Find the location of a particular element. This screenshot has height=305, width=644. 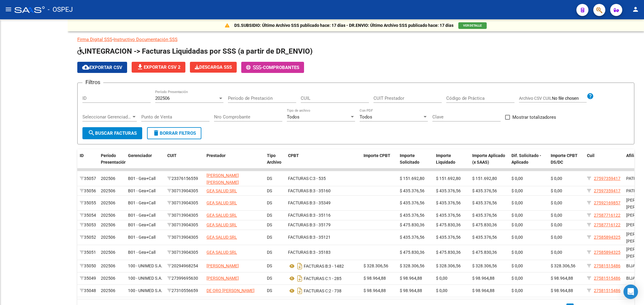

mat-icon: help is located at coordinates (590, 96).